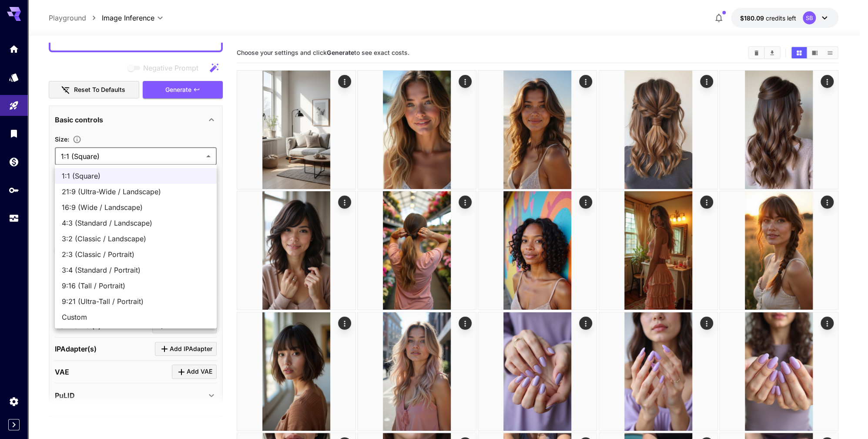 Image resolution: width=868 pixels, height=439 pixels. Describe the element at coordinates (136, 254) in the screenshot. I see `span: 2:3 (Classic / Portrait)` at that location.